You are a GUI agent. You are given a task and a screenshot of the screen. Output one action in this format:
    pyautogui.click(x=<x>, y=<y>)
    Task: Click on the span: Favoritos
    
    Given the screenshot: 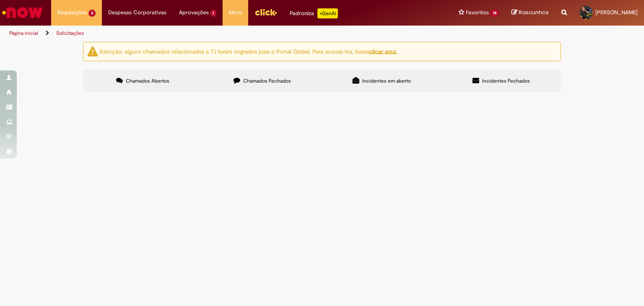 What is the action you would take?
    pyautogui.click(x=477, y=13)
    